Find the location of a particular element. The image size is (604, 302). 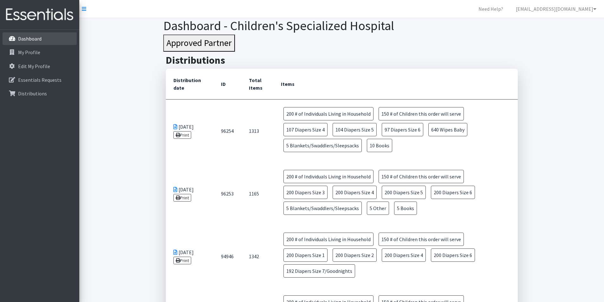

span: 107 Diapers Size 4 is located at coordinates (305, 130).